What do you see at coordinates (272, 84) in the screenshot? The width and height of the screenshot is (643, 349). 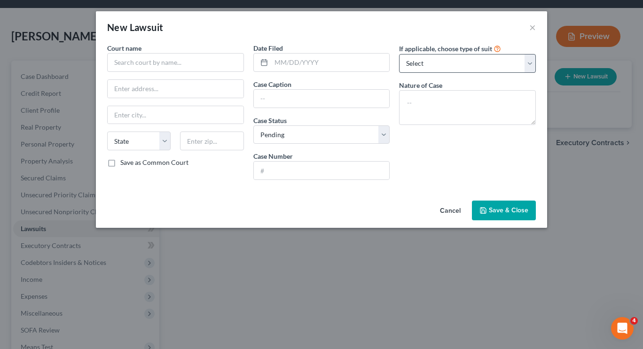 I see `label: Case Caption` at bounding box center [272, 84].